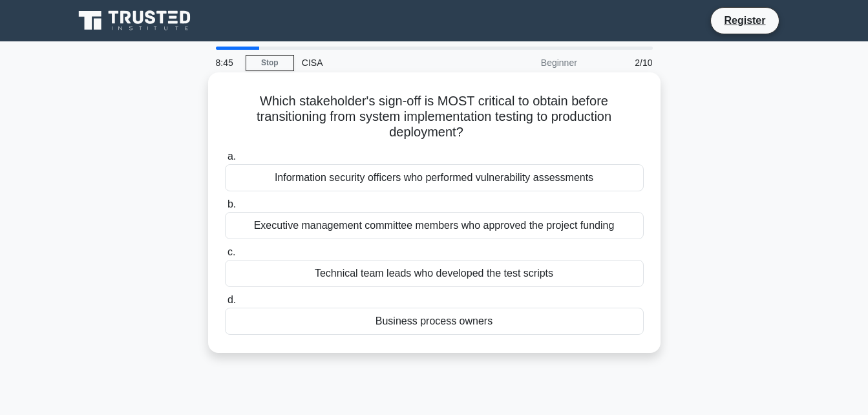  Describe the element at coordinates (528, 63) in the screenshot. I see `div: Beginner` at that location.